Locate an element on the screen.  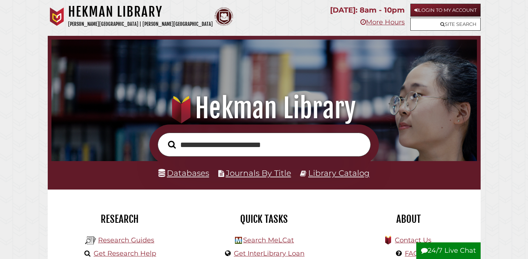
a: FAQs is located at coordinates (413, 254).